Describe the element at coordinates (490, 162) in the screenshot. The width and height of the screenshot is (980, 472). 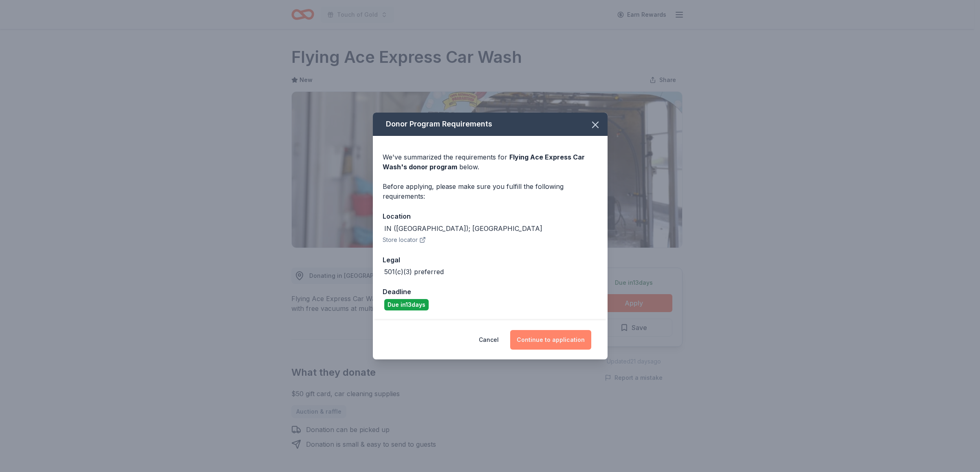
I see `div: We've summarized the requirements for below.` at that location.